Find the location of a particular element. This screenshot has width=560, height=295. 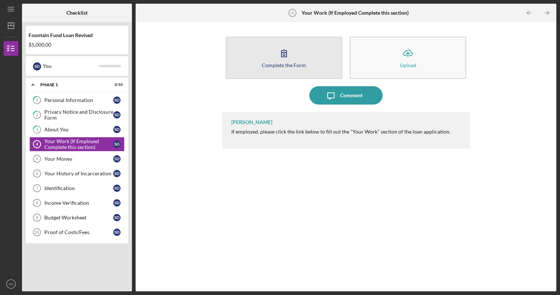

a: 5Your MoneySD is located at coordinates (77, 159).